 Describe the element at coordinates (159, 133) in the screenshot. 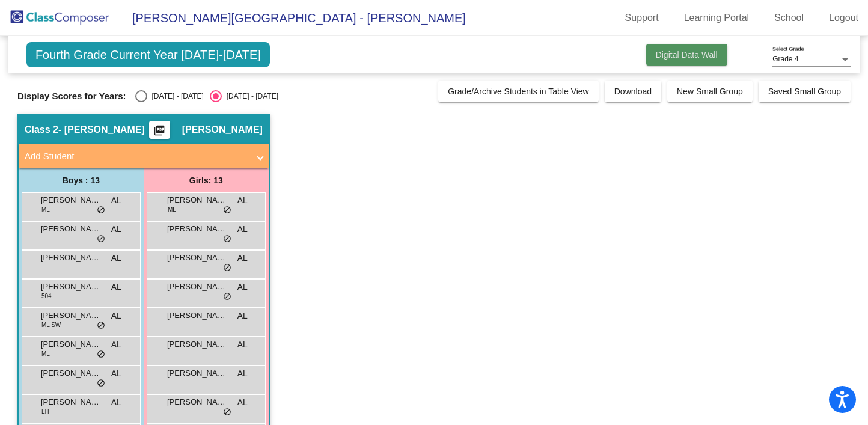

I see `mat-icon: picture_as_pdf` at that location.